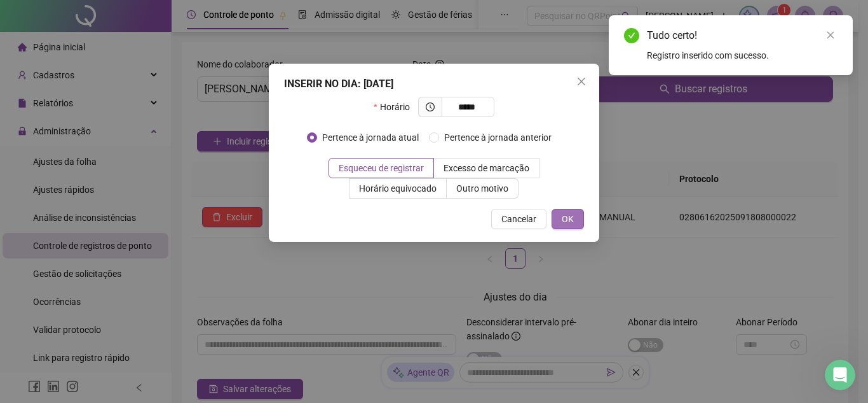 The image size is (868, 403). Describe the element at coordinates (567, 219) in the screenshot. I see `button: OK` at that location.